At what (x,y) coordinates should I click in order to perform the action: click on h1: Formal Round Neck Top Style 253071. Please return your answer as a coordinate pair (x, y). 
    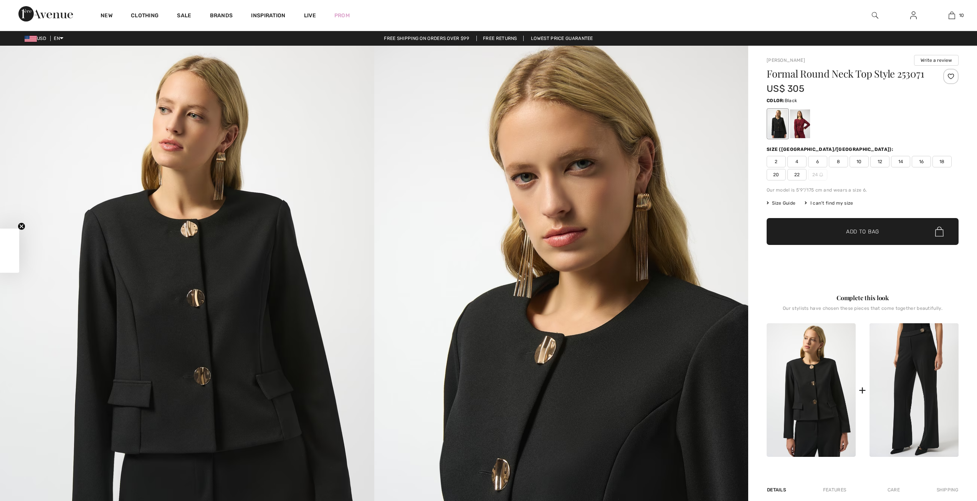
    Looking at the image, I should click on (847, 74).